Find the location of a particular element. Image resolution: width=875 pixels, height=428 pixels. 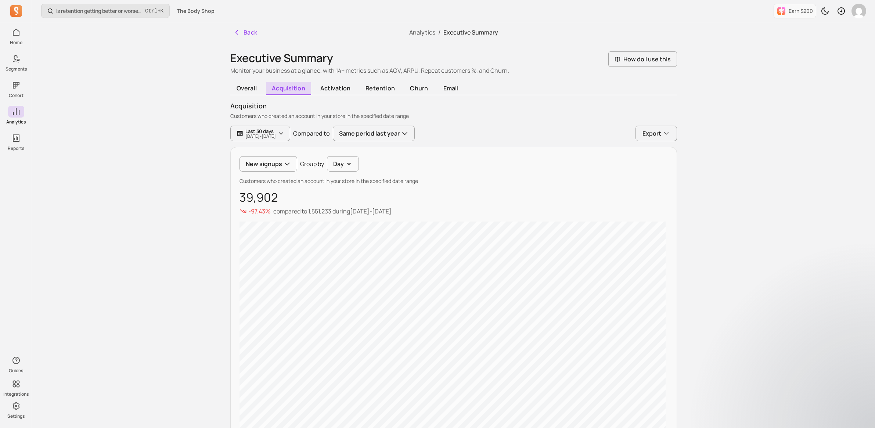

p: Compared to is located at coordinates (311, 133).